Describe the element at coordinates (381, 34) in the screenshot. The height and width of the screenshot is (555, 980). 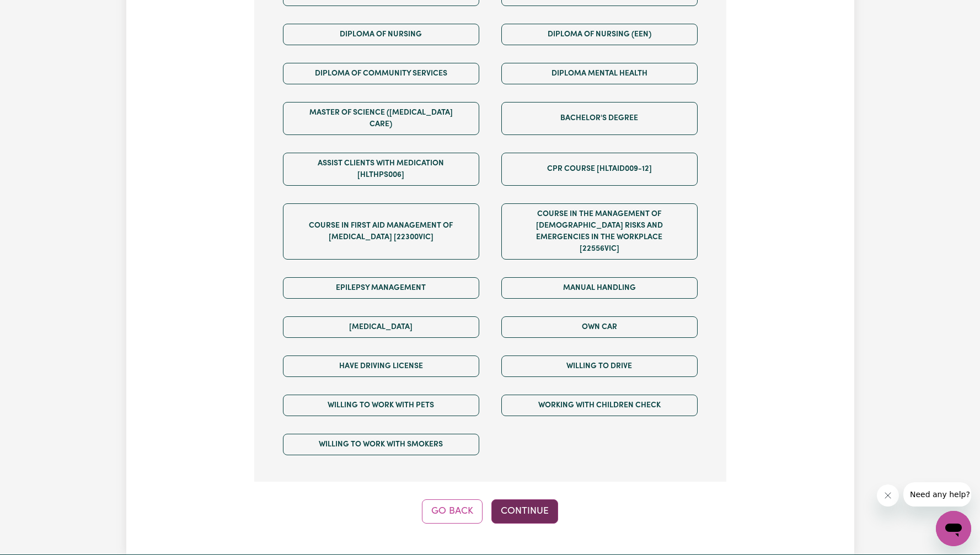
I see `button: Diploma of Nursing` at that location.